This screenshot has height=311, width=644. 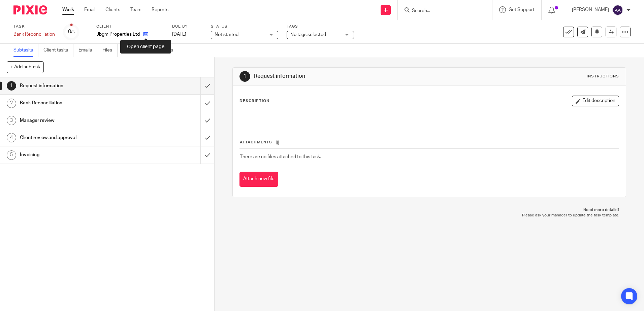 What do you see at coordinates (11, 104) in the screenshot?
I see `div: 2` at bounding box center [11, 104].